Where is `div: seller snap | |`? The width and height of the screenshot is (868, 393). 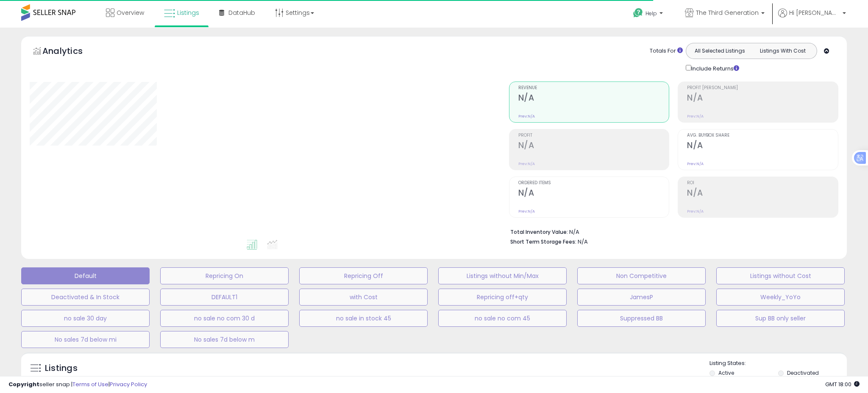 div: seller snap | | is located at coordinates (78, 385).